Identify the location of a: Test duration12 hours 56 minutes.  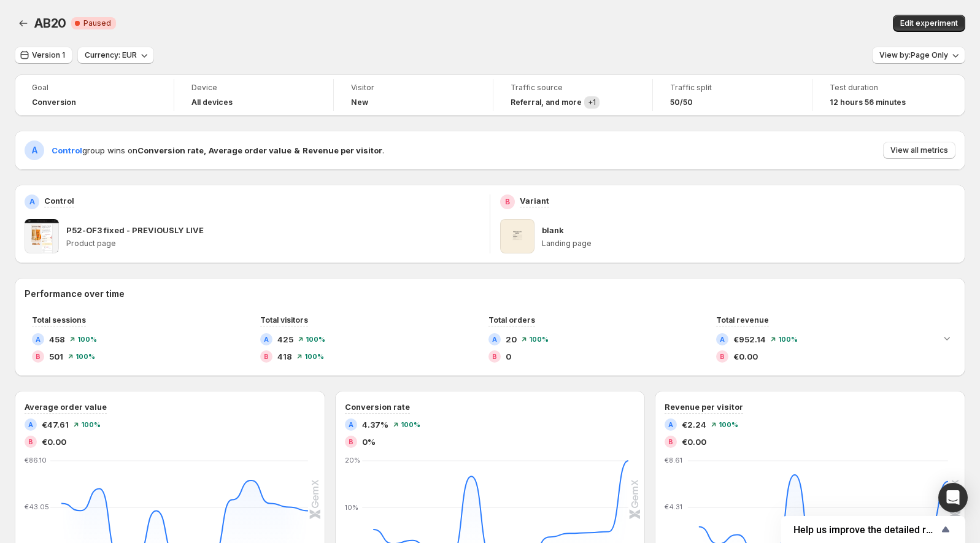
(889, 95).